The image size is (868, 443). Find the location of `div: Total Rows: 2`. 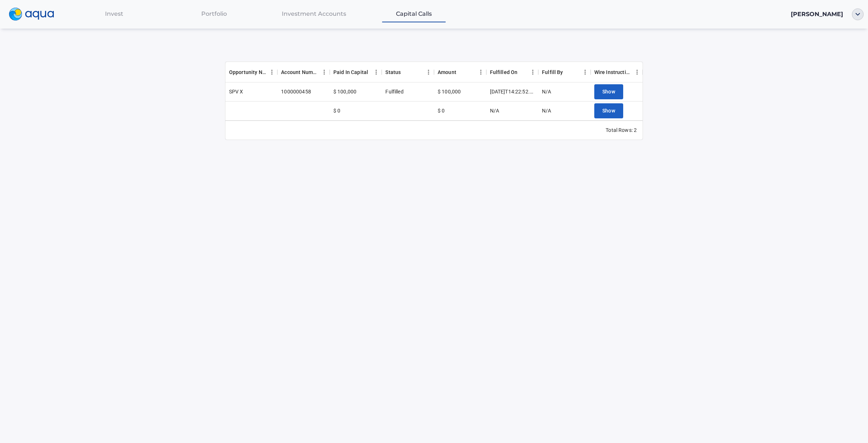

div: Total Rows: 2 is located at coordinates (621, 130).